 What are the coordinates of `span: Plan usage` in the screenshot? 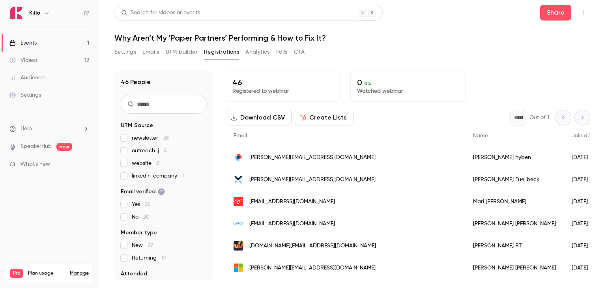 It's located at (47, 273).